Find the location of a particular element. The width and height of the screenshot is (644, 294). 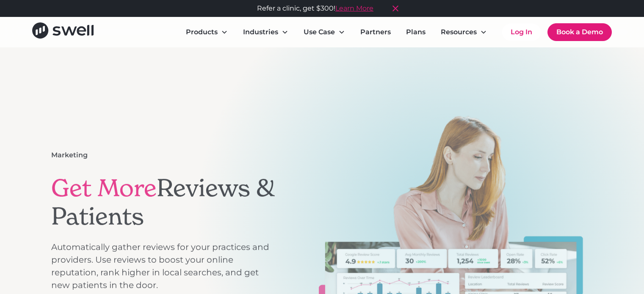

span: Get More is located at coordinates (104, 188).